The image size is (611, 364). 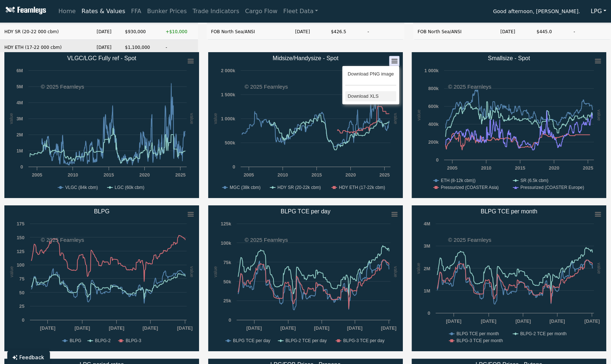 What do you see at coordinates (433, 124) in the screenshot?
I see `text: 400k` at bounding box center [433, 124].